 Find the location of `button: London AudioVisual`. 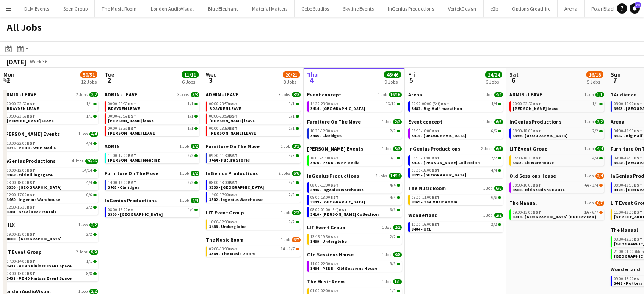

button: London AudioVisual is located at coordinates (173, 8).